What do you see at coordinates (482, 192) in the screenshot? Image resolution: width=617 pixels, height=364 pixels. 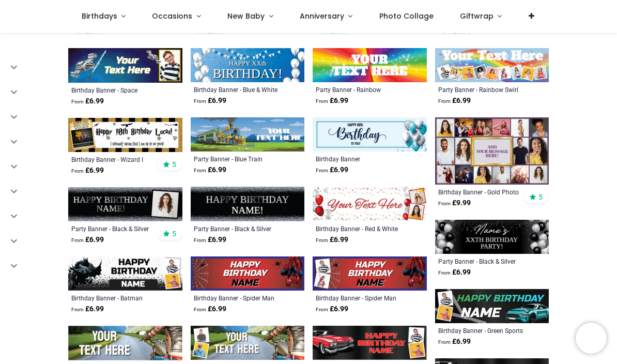 I see `a: Birthday Banner - Gold Photo Collage` at bounding box center [482, 192].